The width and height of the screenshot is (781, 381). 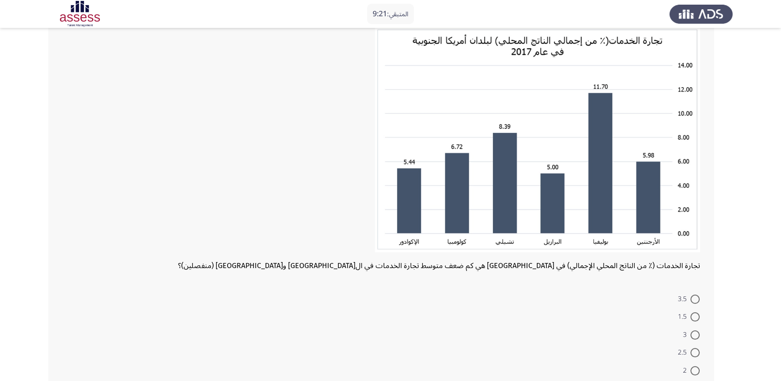 I want to click on img: Assess Talent Management logo, so click(x=701, y=14).